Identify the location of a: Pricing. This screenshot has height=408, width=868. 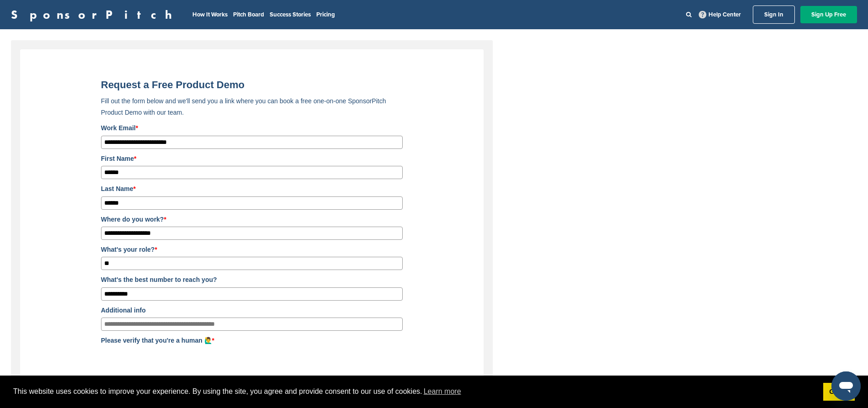
(326, 14).